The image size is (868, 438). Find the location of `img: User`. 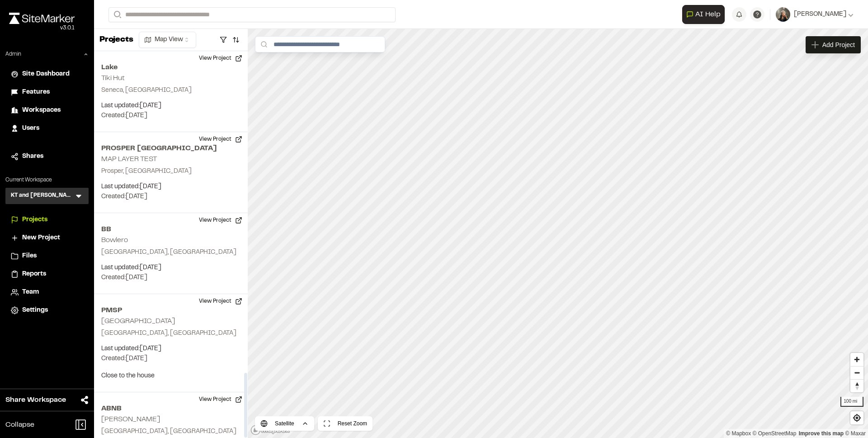

img: User is located at coordinates (783, 14).